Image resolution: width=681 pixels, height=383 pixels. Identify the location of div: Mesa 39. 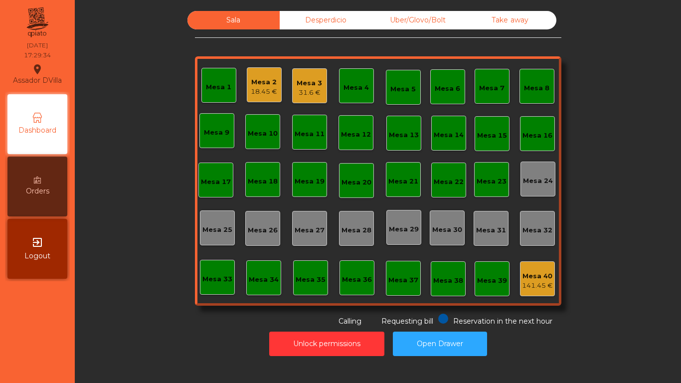
(492, 281).